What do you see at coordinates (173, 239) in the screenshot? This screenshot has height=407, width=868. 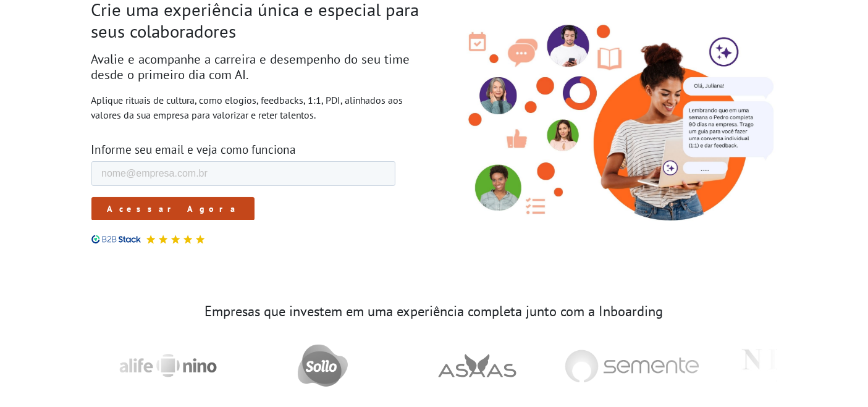 I see `div: Avaliação 5 estrelas no B2B Stack` at bounding box center [173, 239].